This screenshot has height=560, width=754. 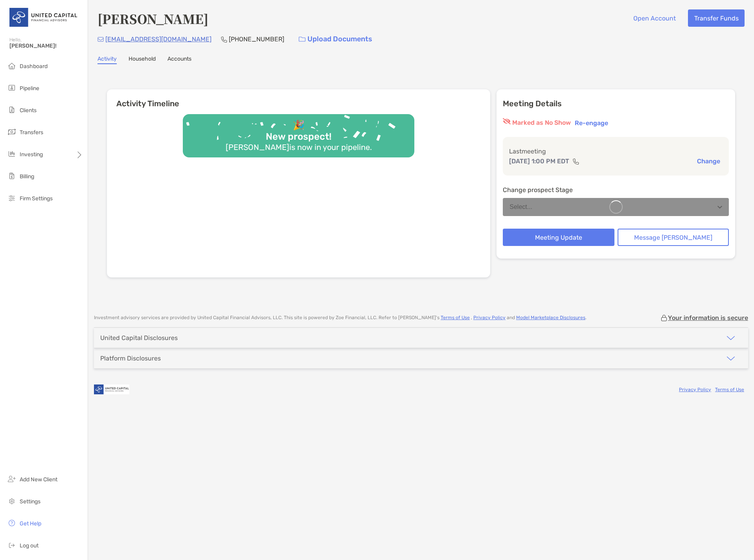 What do you see at coordinates (31, 132) in the screenshot?
I see `span: Transfers` at bounding box center [31, 132].